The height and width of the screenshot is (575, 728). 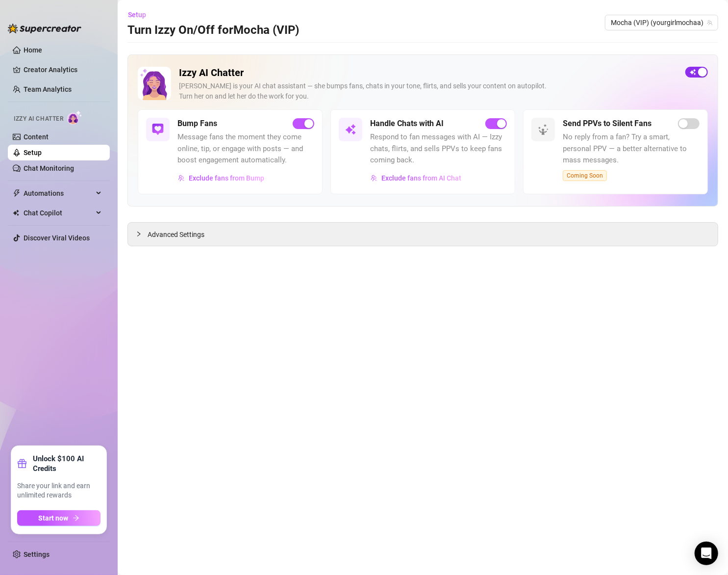 What do you see at coordinates (47, 89) in the screenshot?
I see `a: Team Analytics` at bounding box center [47, 89].